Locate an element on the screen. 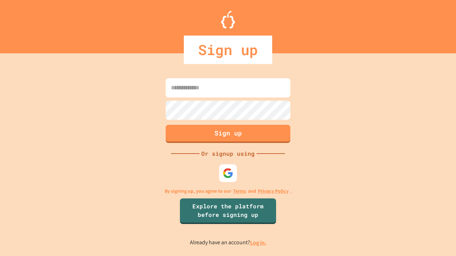 Image resolution: width=456 pixels, height=256 pixels. p: Already have an account? is located at coordinates (228, 243).